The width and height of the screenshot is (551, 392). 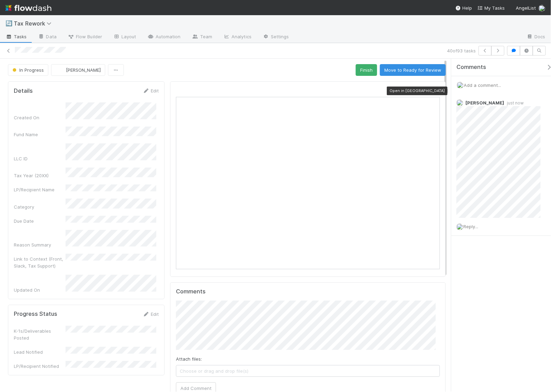 What do you see at coordinates (237, 37) in the screenshot?
I see `a: Analytics` at bounding box center [237, 37].